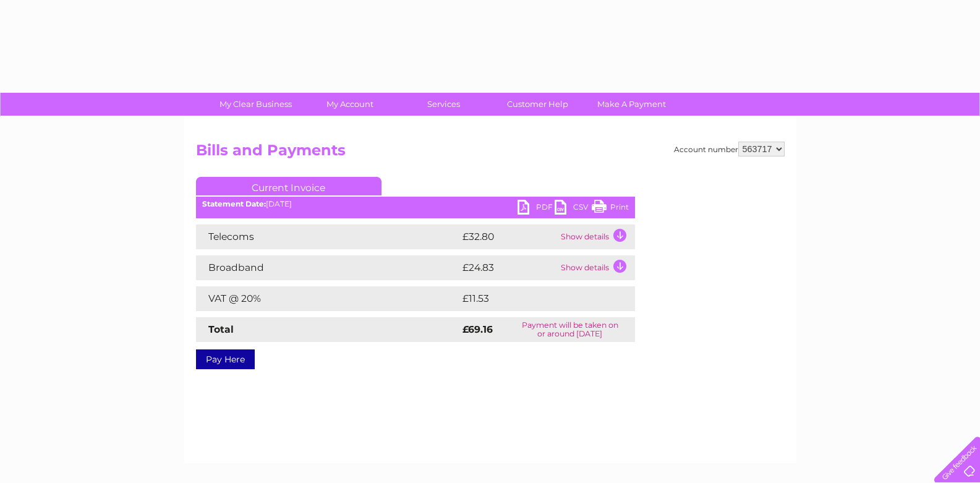  I want to click on a: My Clear Business, so click(255, 104).